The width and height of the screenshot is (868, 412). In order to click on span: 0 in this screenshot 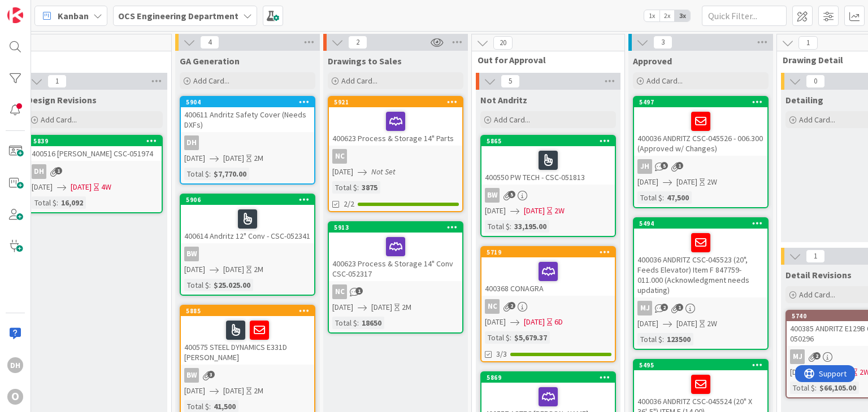, I will do `click(815, 82)`.